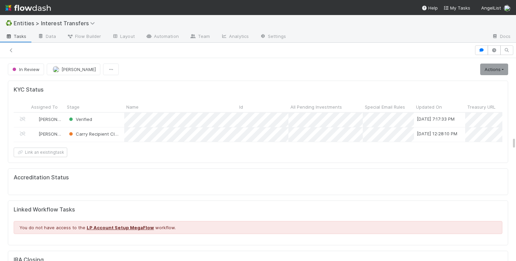  I want to click on a: Settings, so click(273, 37).